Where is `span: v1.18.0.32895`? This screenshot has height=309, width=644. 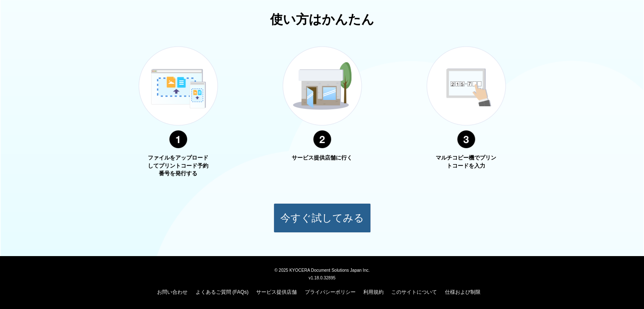
span: v1.18.0.32895 is located at coordinates (321, 277).